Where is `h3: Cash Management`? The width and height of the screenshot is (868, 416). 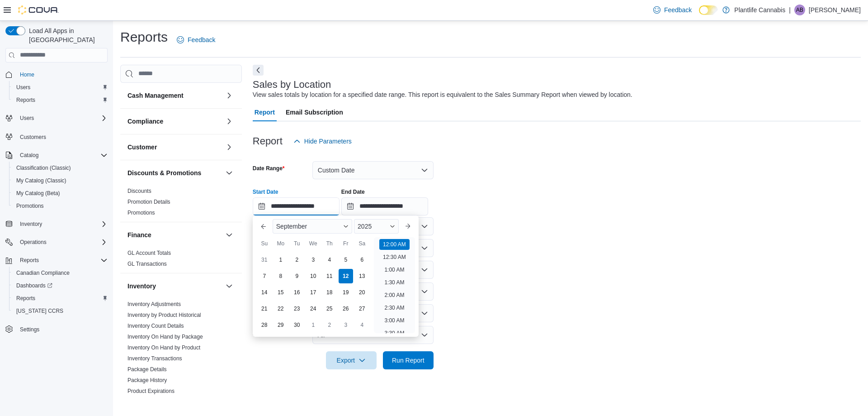 h3: Cash Management is located at coordinates (156, 96).